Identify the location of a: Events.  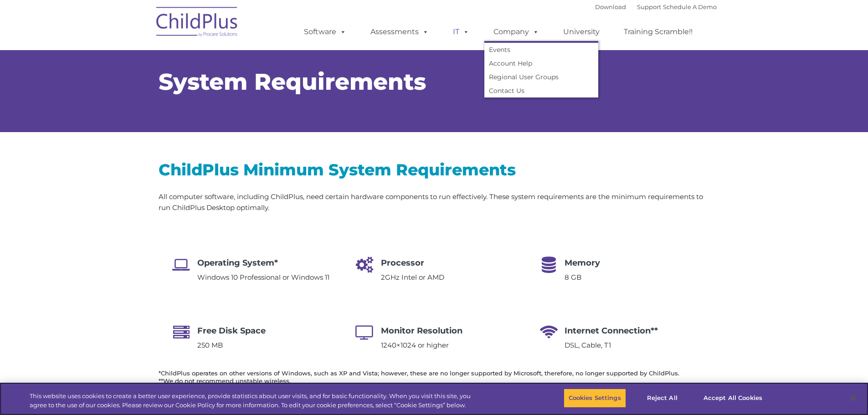
(541, 49).